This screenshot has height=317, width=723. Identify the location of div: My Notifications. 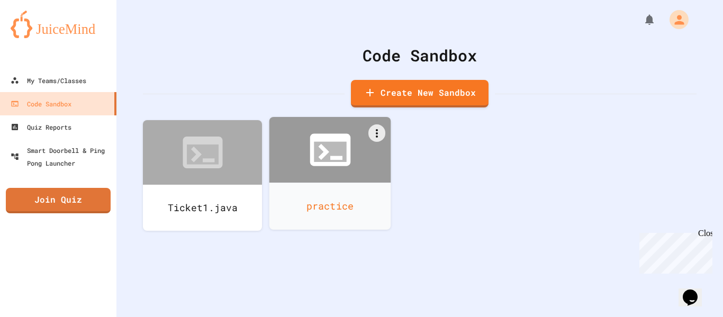
(641, 20).